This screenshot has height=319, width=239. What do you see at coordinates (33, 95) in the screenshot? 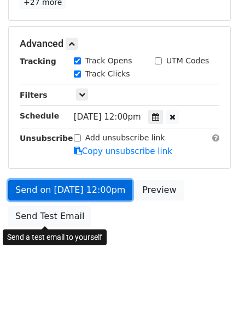
I see `strong: Filters` at bounding box center [33, 95].